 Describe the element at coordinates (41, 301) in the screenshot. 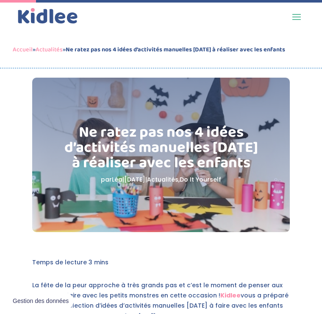

I see `span: Gestion des données` at that location.